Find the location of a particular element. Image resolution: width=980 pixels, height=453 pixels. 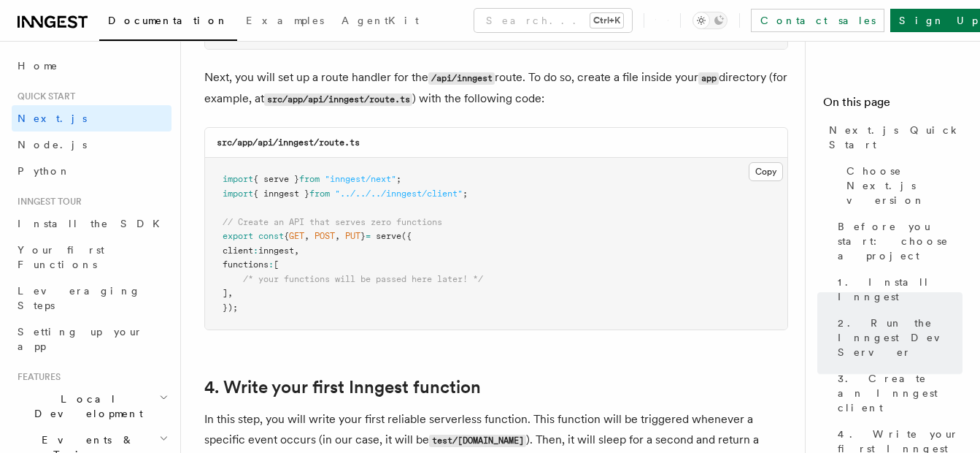

span: /* your functions will be passed here later! */ is located at coordinates (363, 279).